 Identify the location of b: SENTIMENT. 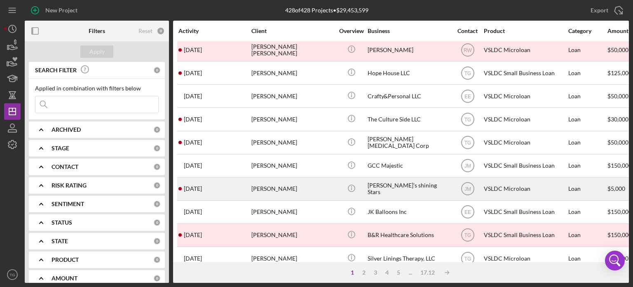
(68, 204).